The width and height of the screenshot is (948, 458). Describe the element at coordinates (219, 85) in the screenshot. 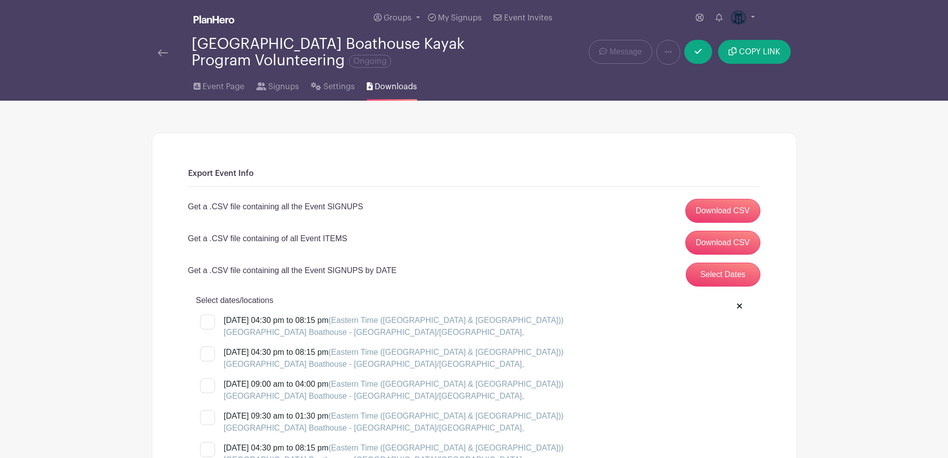

I see `a: Event Page` at that location.